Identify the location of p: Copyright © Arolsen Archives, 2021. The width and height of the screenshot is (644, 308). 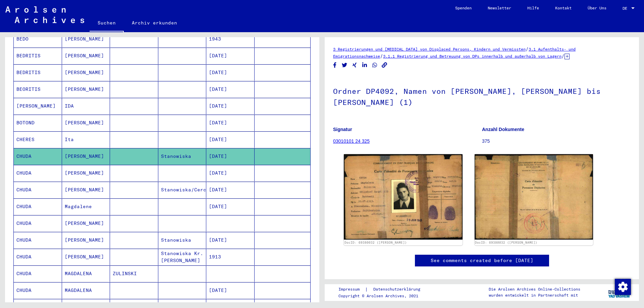
(383, 296).